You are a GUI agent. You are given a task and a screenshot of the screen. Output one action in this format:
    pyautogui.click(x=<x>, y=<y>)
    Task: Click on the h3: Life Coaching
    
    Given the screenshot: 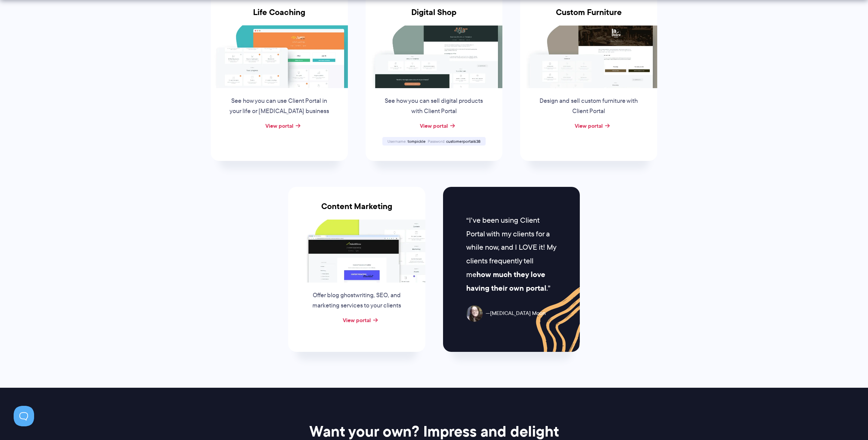 What is the action you would take?
    pyautogui.click(x=279, y=16)
    